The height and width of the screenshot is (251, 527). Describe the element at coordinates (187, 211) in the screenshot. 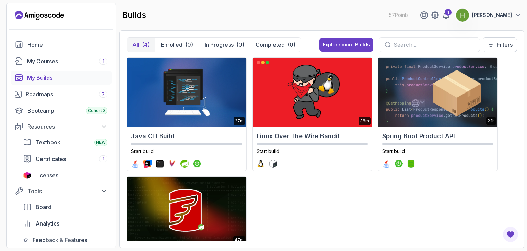

I see `img: Flyway and Spring Boot card` at that location.